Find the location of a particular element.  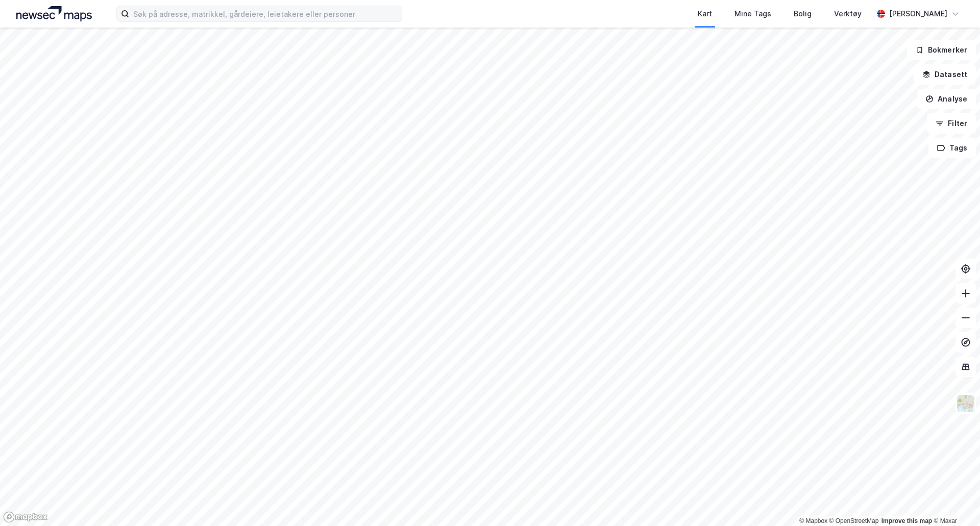

a: Mapbox homepage is located at coordinates (25, 517).